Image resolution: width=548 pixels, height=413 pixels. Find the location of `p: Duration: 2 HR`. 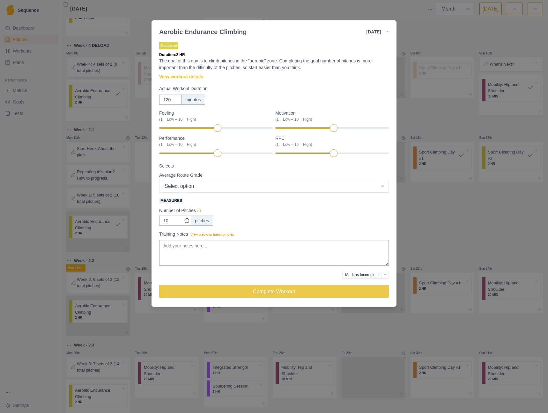

p: Duration: 2 HR is located at coordinates (274, 55).